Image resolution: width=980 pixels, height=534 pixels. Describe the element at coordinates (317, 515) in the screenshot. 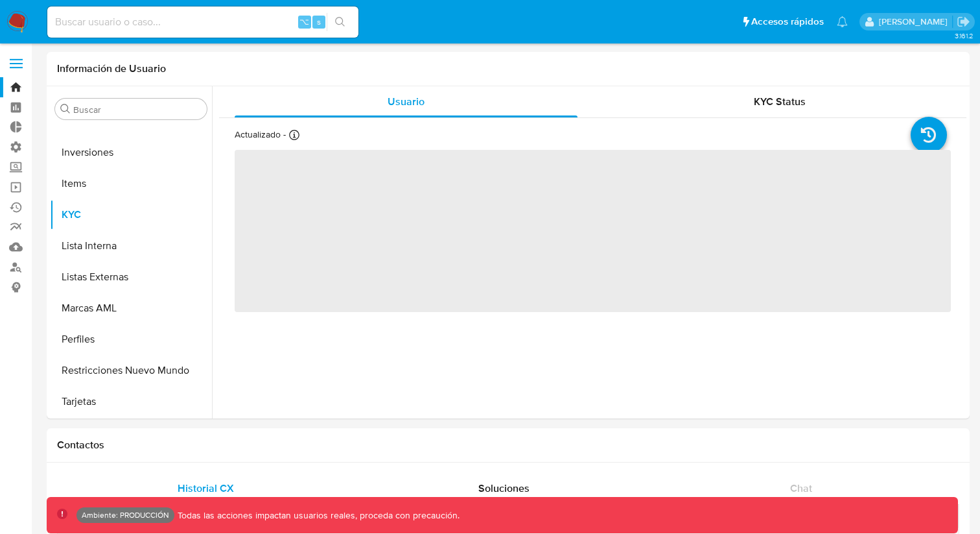

I see `p: Todas las acciones impactan usuarios reales, proceda con precaución.` at that location.